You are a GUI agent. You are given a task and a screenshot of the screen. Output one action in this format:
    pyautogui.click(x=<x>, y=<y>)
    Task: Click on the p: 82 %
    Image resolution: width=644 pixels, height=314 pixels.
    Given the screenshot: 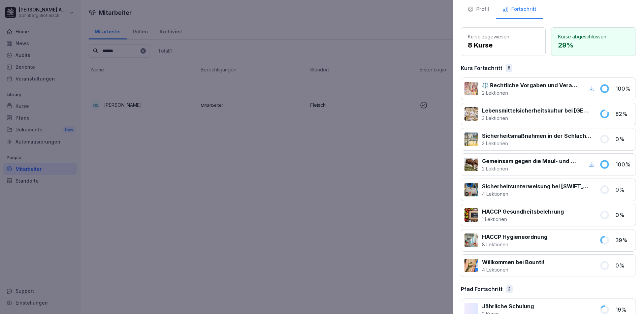 What is the action you would take?
    pyautogui.click(x=624, y=114)
    